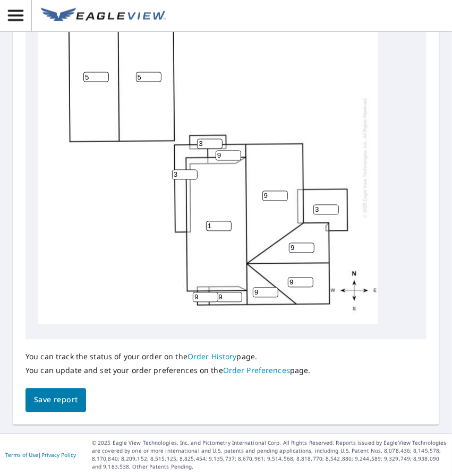 This screenshot has height=476, width=452. I want to click on a: Order History, so click(212, 356).